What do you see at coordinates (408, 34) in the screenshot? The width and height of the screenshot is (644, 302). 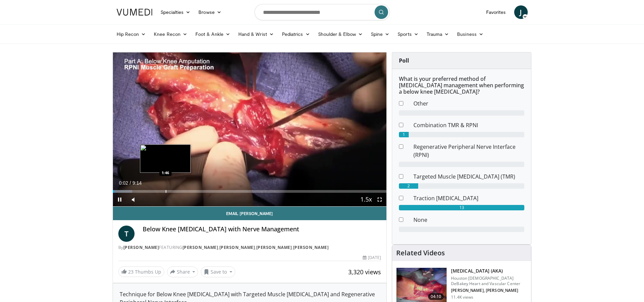 I see `a: Sports` at bounding box center [408, 34].